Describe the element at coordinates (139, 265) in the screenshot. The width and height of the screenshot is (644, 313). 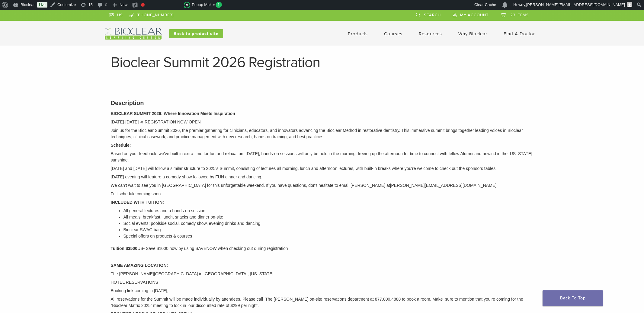
I see `strong: SAME AMAZING LOCATION:` at that location.